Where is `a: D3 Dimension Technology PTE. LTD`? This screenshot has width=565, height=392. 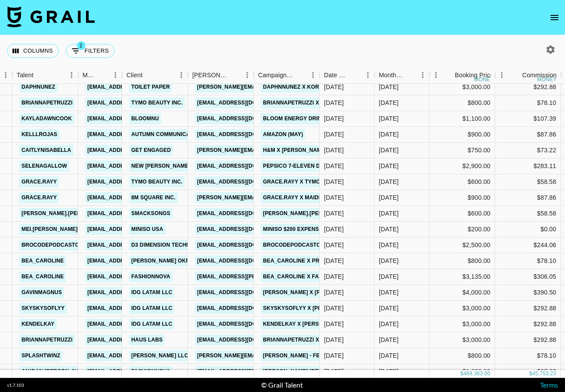
a: D3 Dimension Technology PTE. LTD is located at coordinates (182, 245).